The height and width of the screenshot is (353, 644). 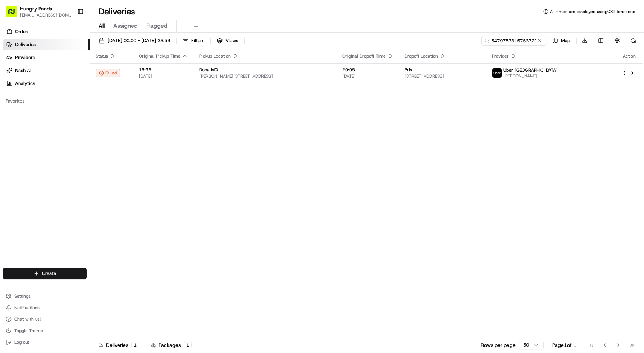 What do you see at coordinates (102, 56) in the screenshot?
I see `span: Status` at bounding box center [102, 56].